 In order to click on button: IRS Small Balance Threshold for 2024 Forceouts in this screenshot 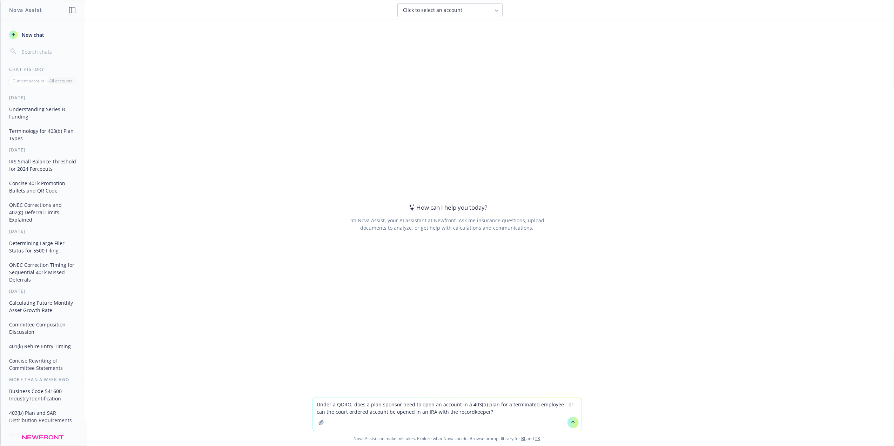, I will do `click(42, 165)`.